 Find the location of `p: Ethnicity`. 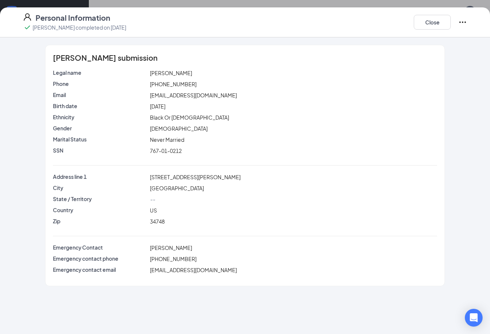

p: Ethnicity is located at coordinates (100, 117).